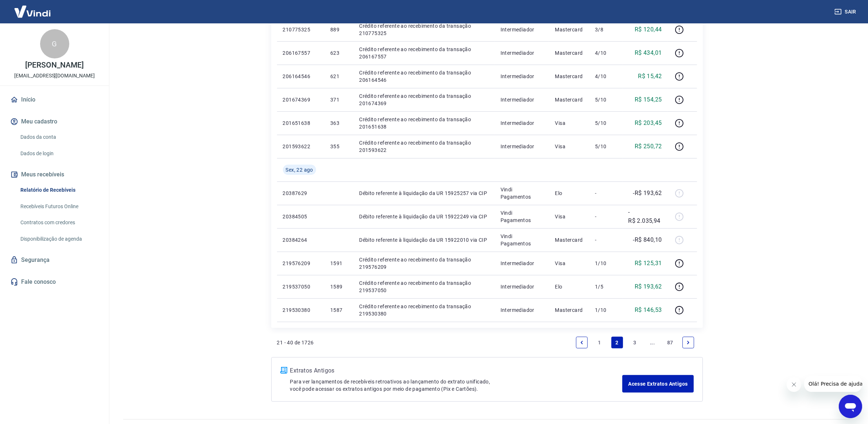 This screenshot has height=424, width=868. What do you see at coordinates (299, 170) in the screenshot?
I see `span: Sex, 22 ago` at bounding box center [299, 170].